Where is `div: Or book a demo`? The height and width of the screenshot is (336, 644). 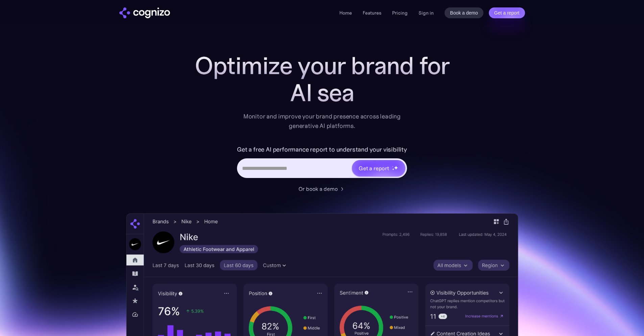
div: Or book a demo is located at coordinates (318, 189).